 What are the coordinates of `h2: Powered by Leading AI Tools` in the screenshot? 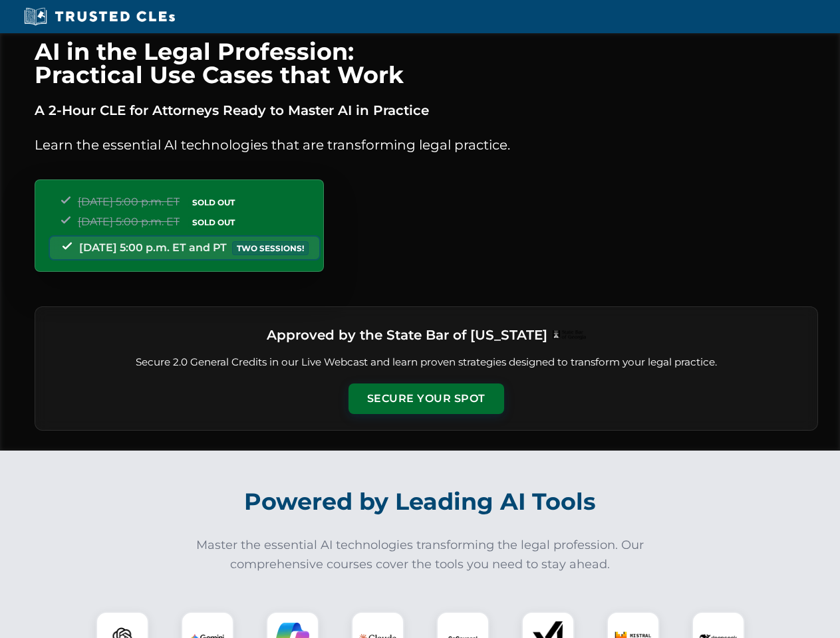 It's located at (421, 502).